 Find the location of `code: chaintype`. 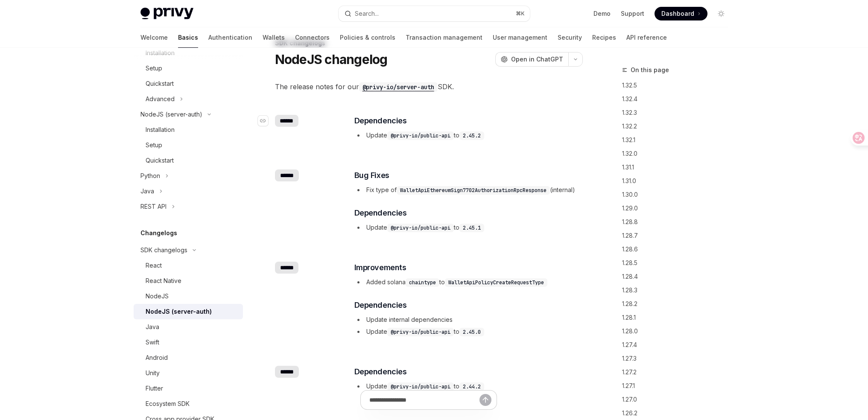

code: chaintype is located at coordinates (422, 283).